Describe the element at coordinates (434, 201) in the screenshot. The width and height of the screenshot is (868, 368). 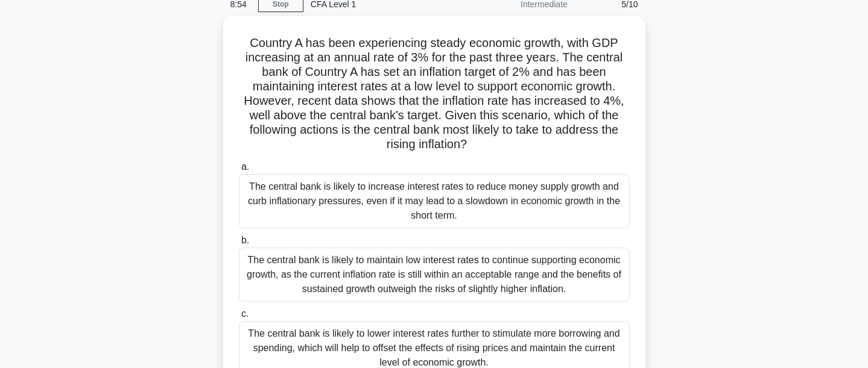
I see `div: The central bank is likely to increase interest rates to reduce money supply growth and curb infl...` at that location.